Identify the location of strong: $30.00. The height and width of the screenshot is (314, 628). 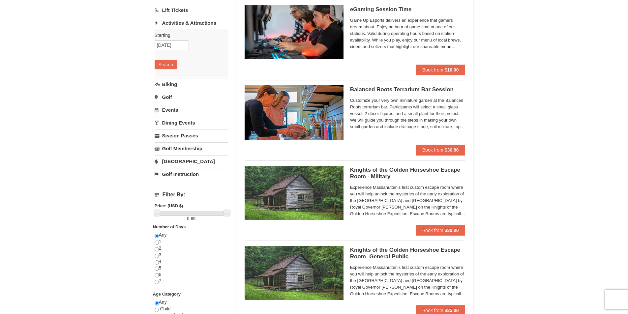
(451, 230).